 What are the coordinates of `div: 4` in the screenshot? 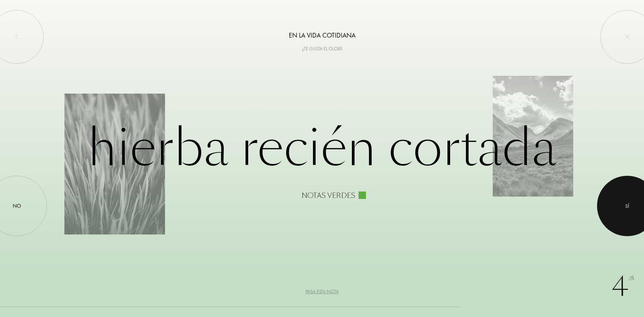 It's located at (623, 287).